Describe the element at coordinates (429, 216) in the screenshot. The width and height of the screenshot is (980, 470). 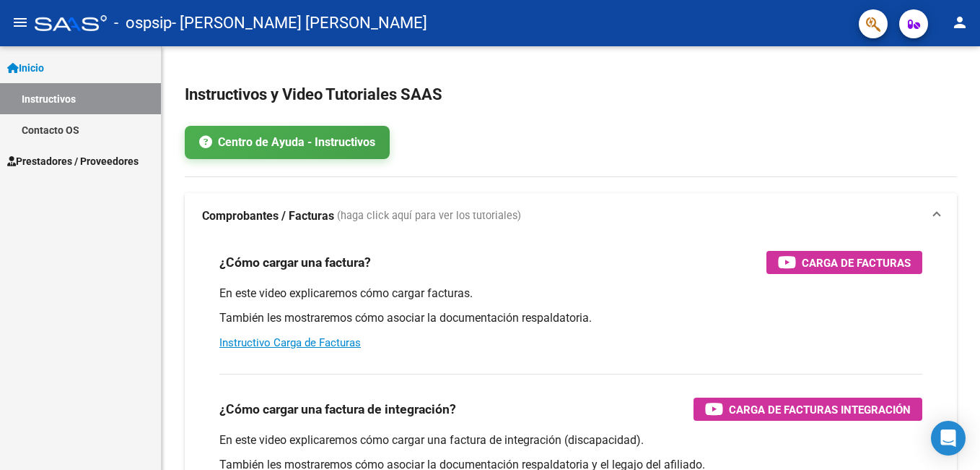
I see `span: (haga click aquí para ver los tutoriales)` at that location.